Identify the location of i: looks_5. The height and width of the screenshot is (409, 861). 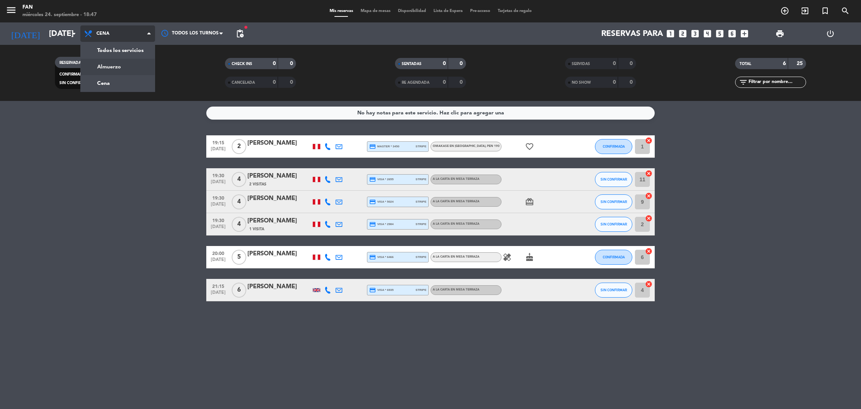
(720, 34).